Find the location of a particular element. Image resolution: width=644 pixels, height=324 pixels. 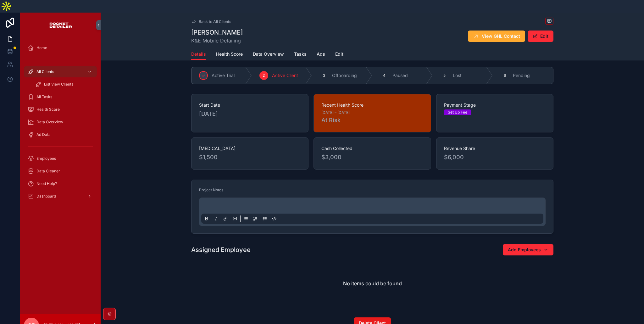

span: Revenue Share is located at coordinates (495, 149).